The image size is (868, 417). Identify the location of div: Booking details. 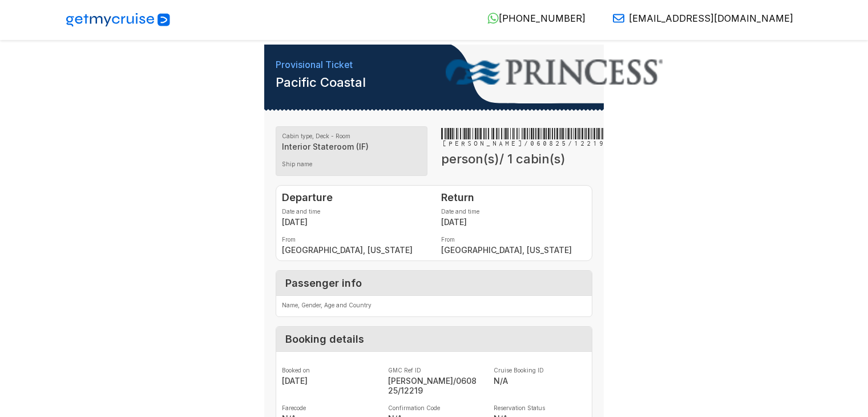
(434, 339).